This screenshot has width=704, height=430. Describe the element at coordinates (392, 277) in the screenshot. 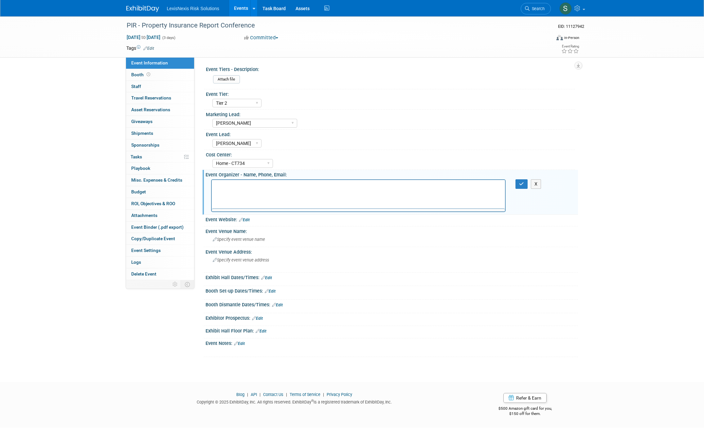

I see `div: Exhibit Hall Dates/Times:` at that location.